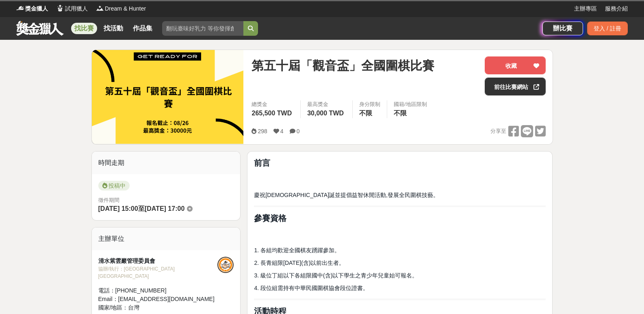 The height and width of the screenshot is (314, 644). What do you see at coordinates (563, 29) in the screenshot?
I see `a: 辦比賽` at bounding box center [563, 29].